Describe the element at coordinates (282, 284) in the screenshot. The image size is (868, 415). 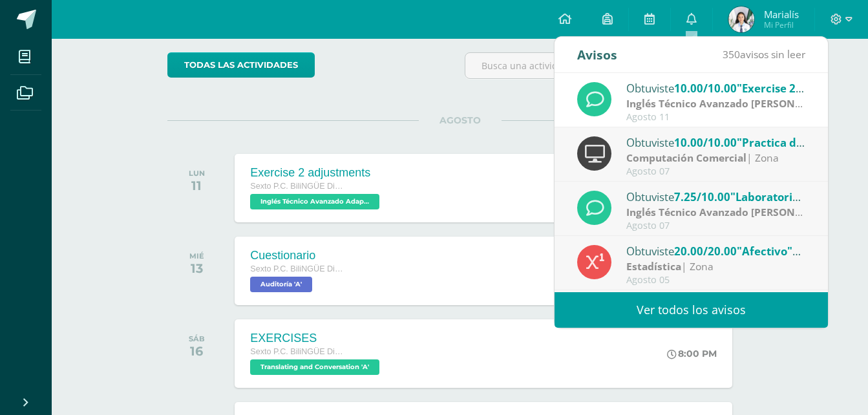
I see `span: Auditoría 'A'` at that location.